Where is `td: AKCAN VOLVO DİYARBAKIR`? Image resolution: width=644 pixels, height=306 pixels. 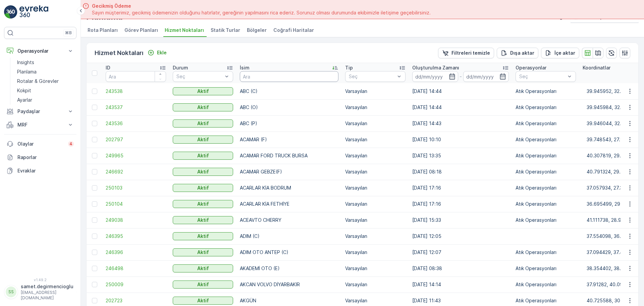 td: AKCAN VOLVO DİYARBAKIR is located at coordinates (289, 285).